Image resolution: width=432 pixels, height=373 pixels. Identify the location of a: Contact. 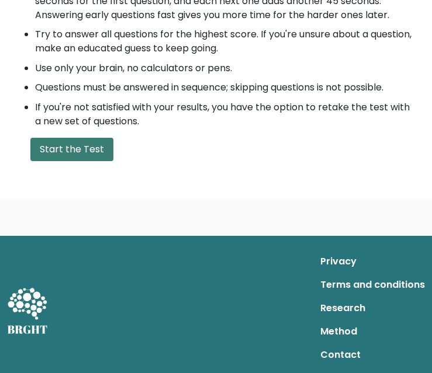
(372, 355).